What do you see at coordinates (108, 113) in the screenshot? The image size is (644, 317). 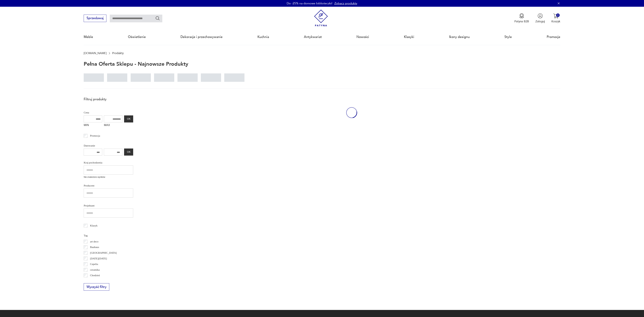 I see `p: Cena` at bounding box center [108, 113].